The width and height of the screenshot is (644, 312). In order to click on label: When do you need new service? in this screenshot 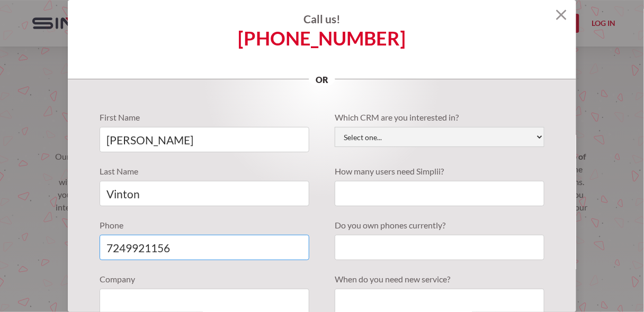, I will do `click(440, 279)`.